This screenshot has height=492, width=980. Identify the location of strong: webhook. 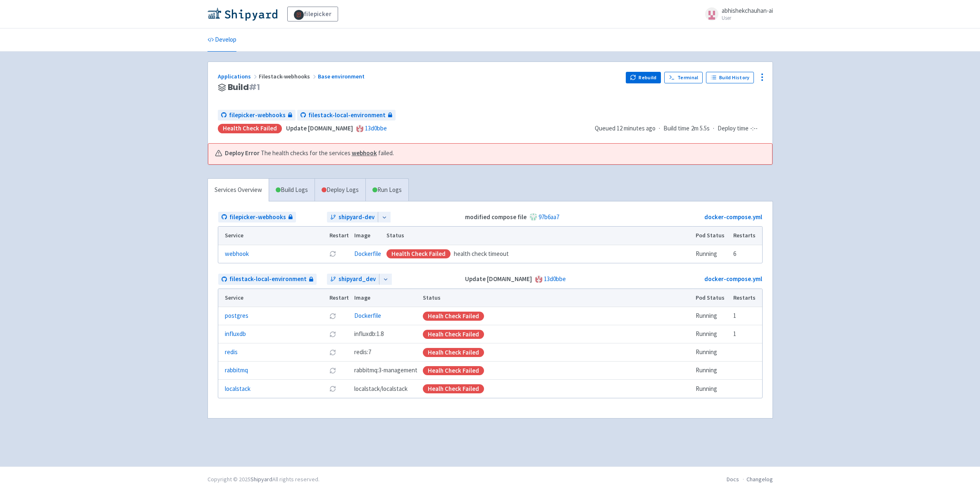
(364, 152).